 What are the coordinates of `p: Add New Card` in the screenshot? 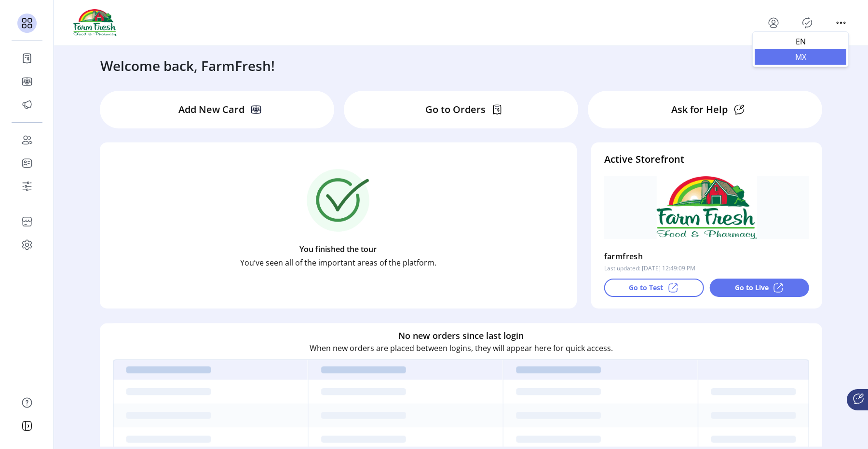 It's located at (211, 110).